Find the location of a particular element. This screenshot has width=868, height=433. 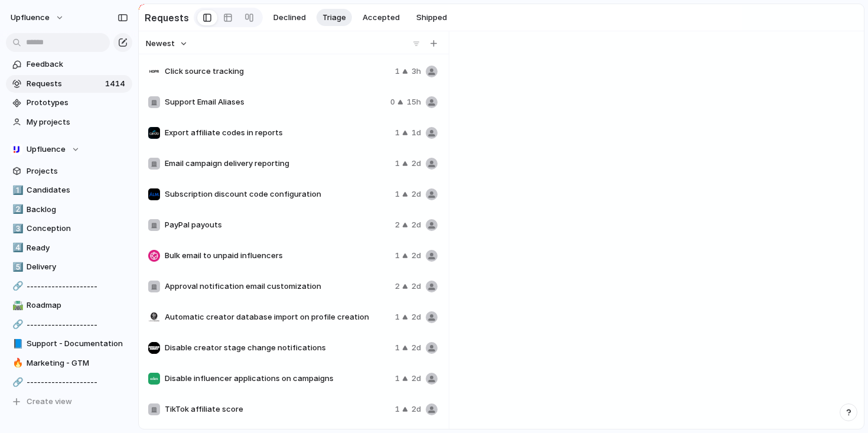

span: Conception is located at coordinates (77, 229).